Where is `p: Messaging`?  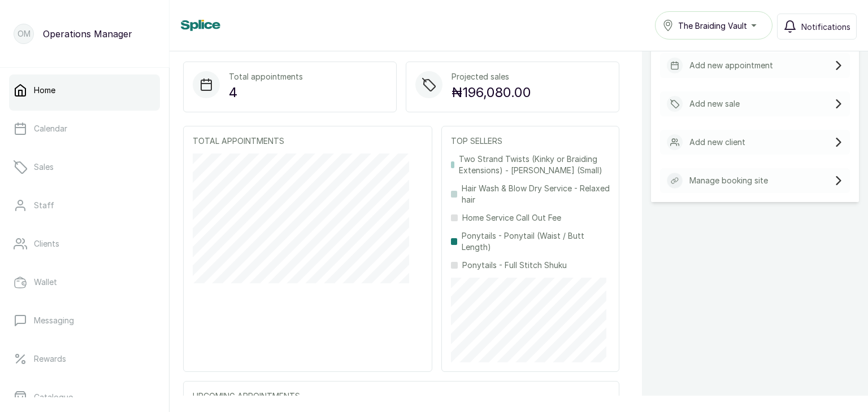
p: Messaging is located at coordinates (54, 320).